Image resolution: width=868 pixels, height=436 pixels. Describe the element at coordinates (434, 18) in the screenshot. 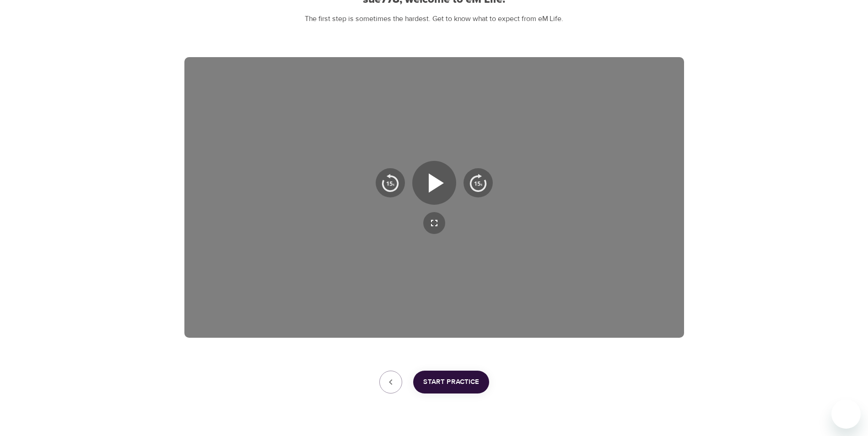

I see `p: The first step is sometimes the hardest. Get to know what to expect from eM Life.` at that location.